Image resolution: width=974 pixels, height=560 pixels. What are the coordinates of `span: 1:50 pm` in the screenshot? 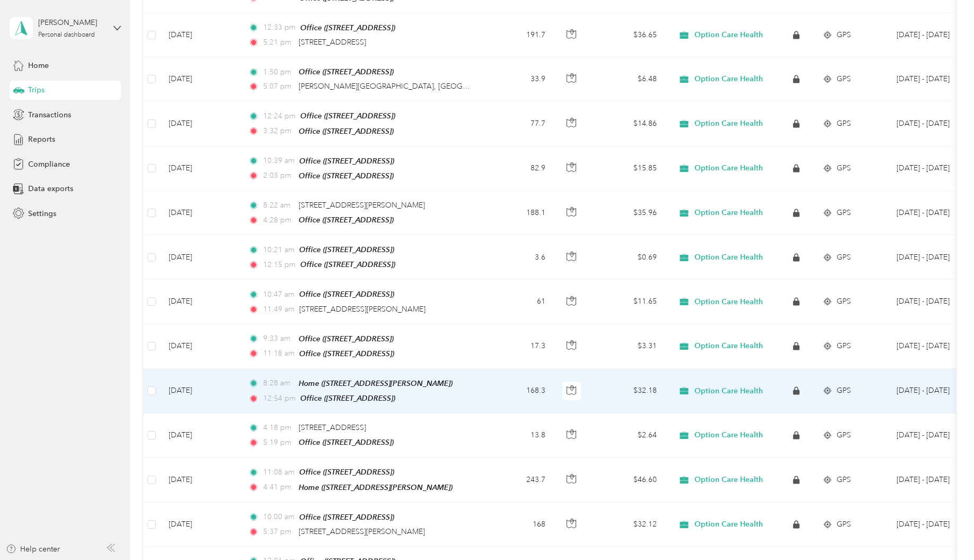 It's located at (278, 72).